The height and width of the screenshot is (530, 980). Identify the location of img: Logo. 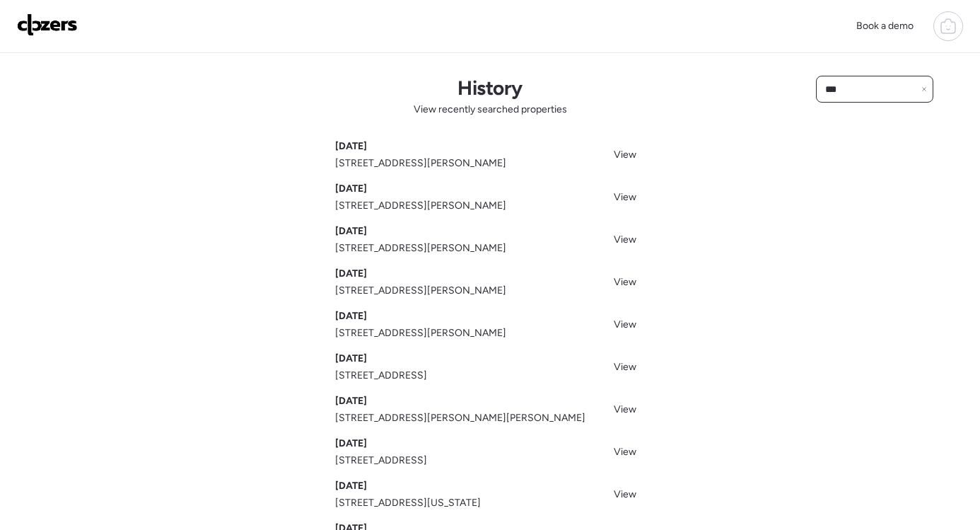
(47, 25).